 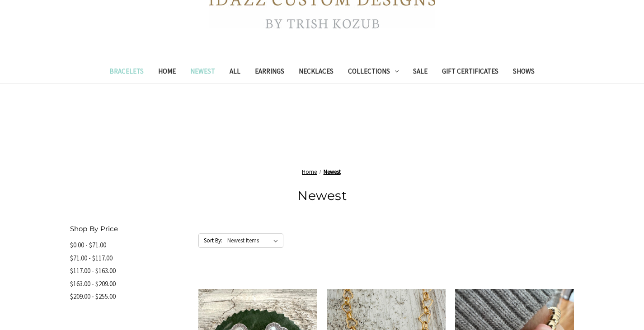 What do you see at coordinates (129, 229) in the screenshot?
I see `h5: Shop By Price` at bounding box center [129, 229].